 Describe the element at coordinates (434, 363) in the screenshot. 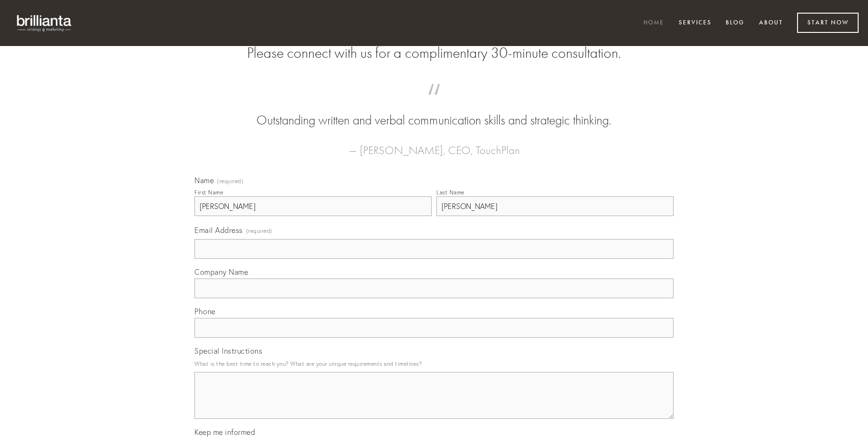

I see `p: What is the best time to reach you? What are your unique requirements and timelines?` at that location.